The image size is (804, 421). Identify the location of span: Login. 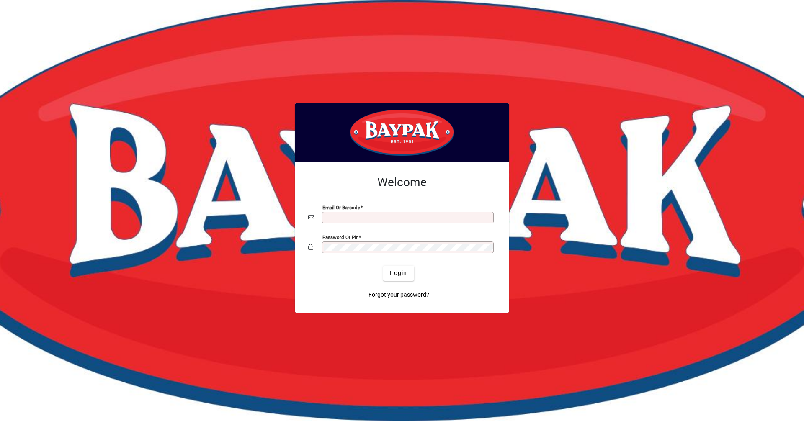
(398, 273).